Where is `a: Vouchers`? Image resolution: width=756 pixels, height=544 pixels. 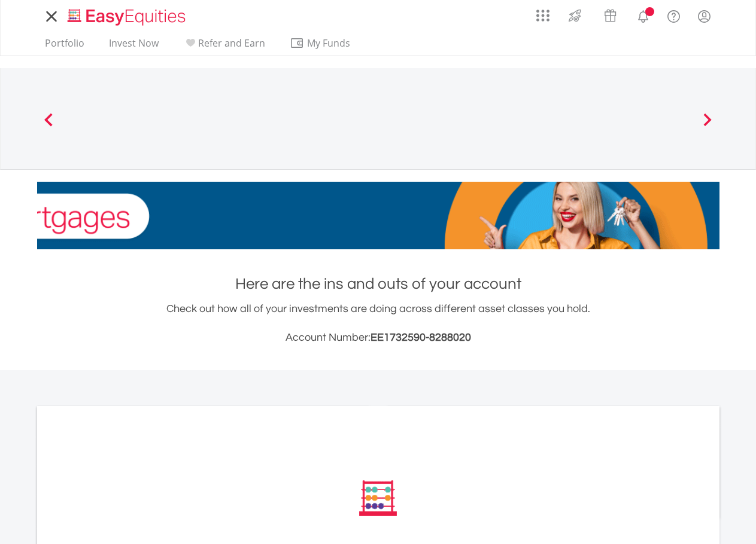 a: Vouchers is located at coordinates (610, 14).